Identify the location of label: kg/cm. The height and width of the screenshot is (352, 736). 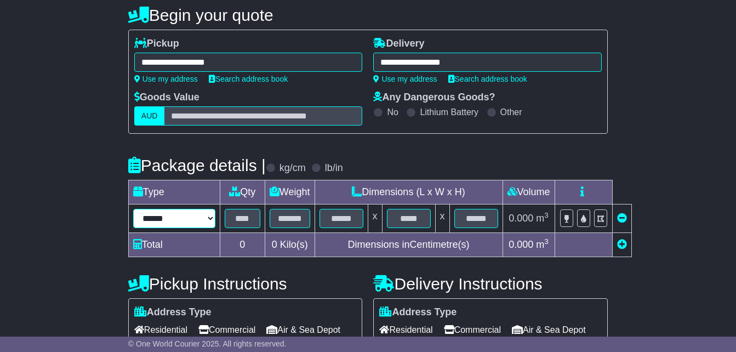
(293, 168).